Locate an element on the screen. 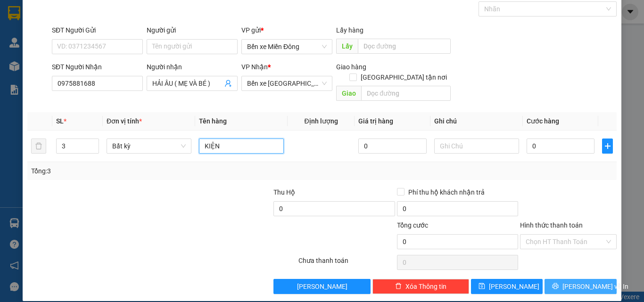  span: Phí thu hộ khách nhận trả is located at coordinates (447, 192).